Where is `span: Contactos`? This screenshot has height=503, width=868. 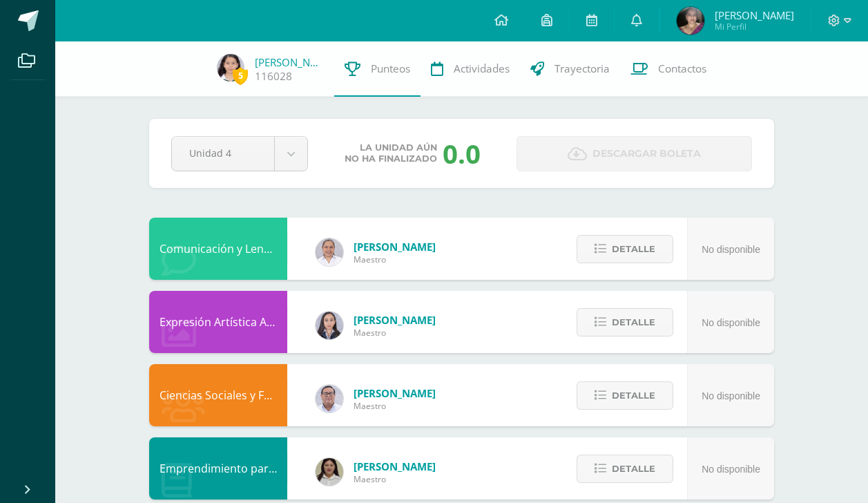 span: Contactos is located at coordinates (682, 69).